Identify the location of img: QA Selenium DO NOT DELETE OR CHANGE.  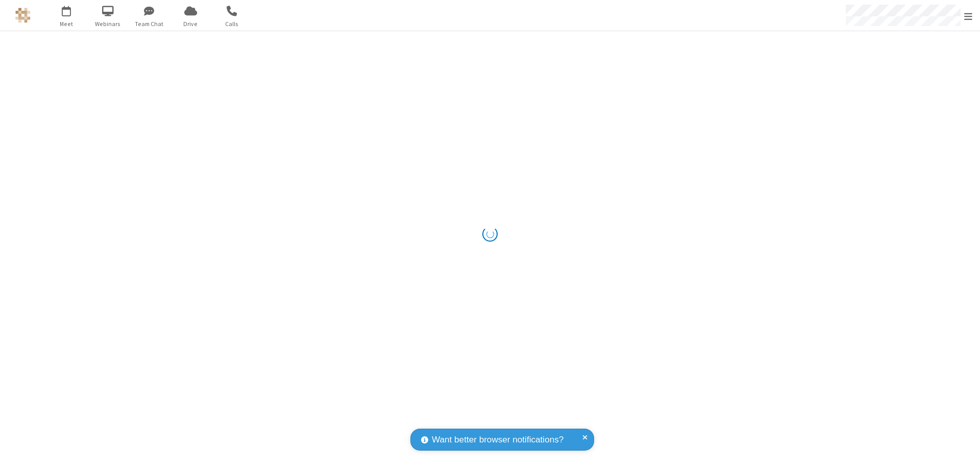
(23, 15).